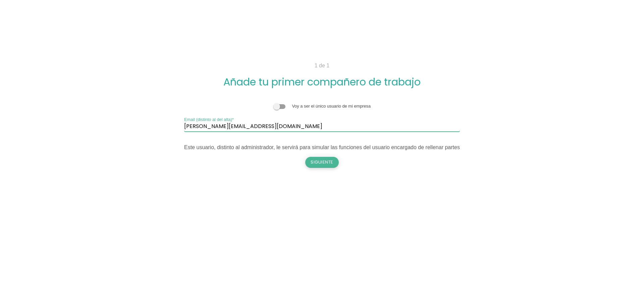  I want to click on h2: Añade tu primer compañero de trabajo, so click(322, 82).